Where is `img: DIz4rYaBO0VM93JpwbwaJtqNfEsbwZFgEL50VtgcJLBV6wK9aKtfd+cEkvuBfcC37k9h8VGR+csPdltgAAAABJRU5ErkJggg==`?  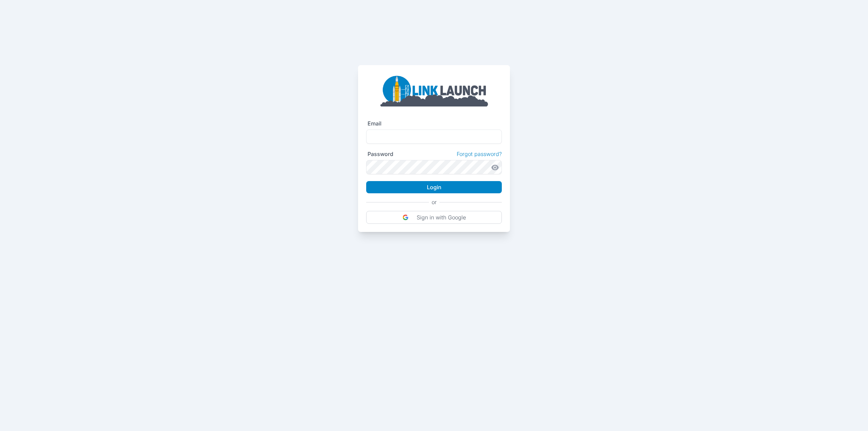
img: DIz4rYaBO0VM93JpwbwaJtqNfEsbwZFgEL50VtgcJLBV6wK9aKtfd+cEkvuBfcC37k9h8VGR+csPdltgAAAABJRU5ErkJggg== is located at coordinates (405, 217).